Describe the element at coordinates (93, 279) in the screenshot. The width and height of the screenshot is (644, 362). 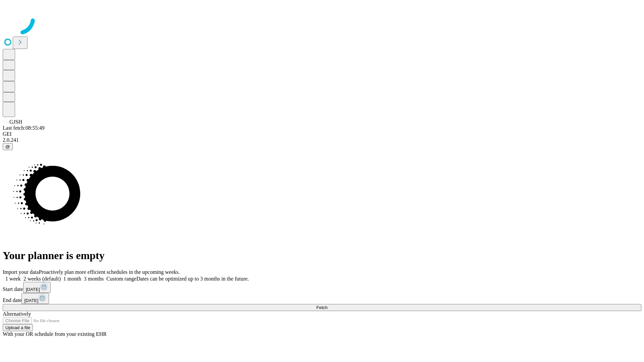
I see `span: 3 months` at that location.